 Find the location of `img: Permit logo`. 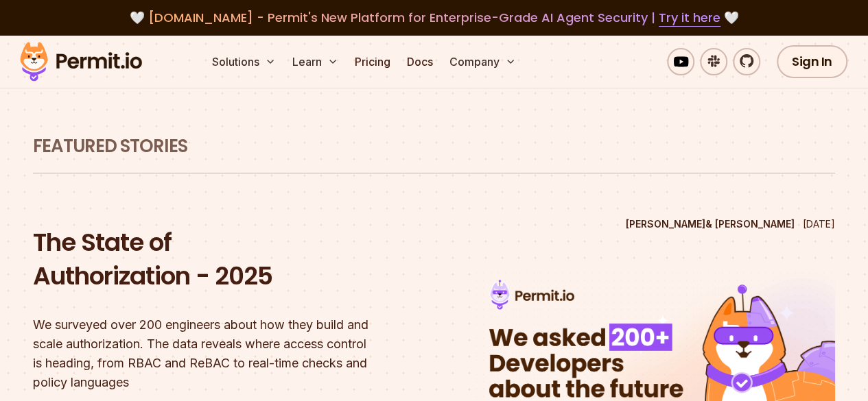

img: Permit logo is located at coordinates (81, 62).